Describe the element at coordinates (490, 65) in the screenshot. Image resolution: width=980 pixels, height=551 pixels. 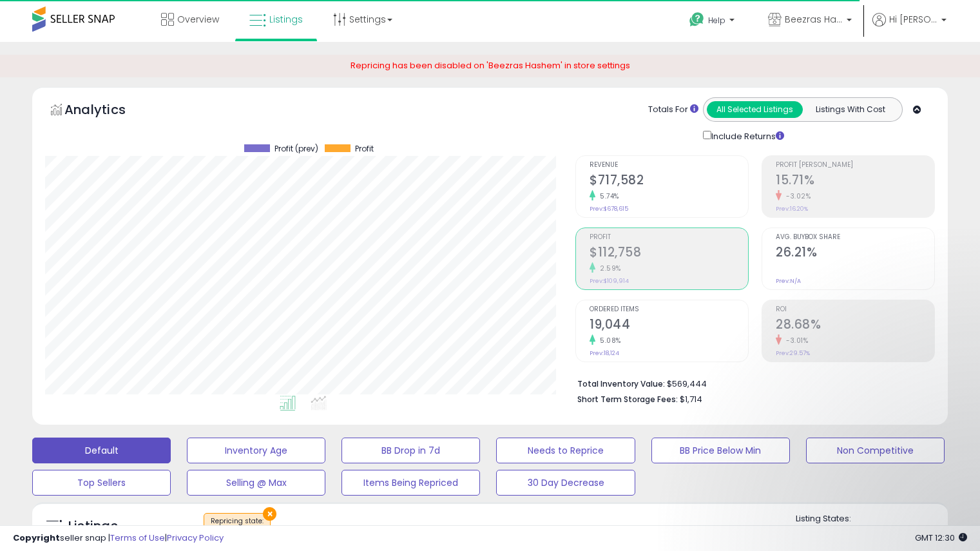
I see `span: Repricing has been disabled on 'Beezras Hashem' in store settings` at that location.